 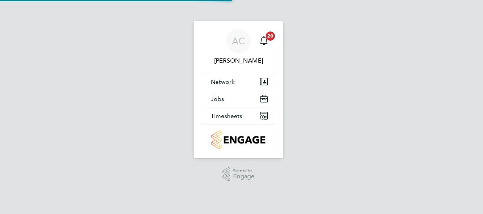 I want to click on span: Alex Carroll, so click(x=239, y=61).